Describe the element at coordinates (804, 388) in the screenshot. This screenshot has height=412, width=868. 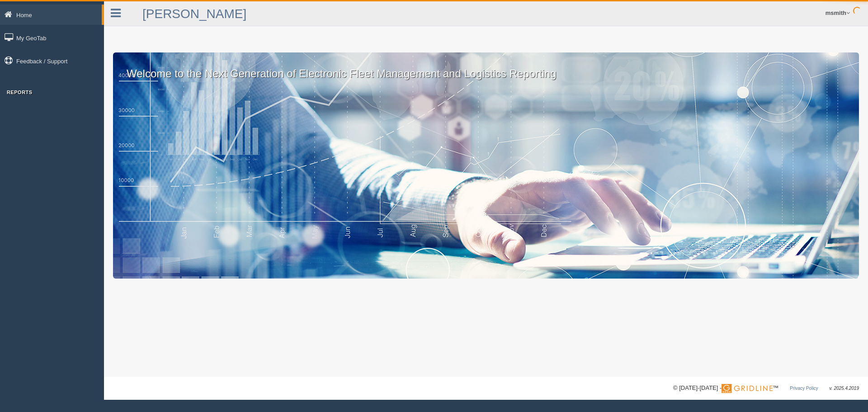
I see `a: Privacy Policy` at that location.